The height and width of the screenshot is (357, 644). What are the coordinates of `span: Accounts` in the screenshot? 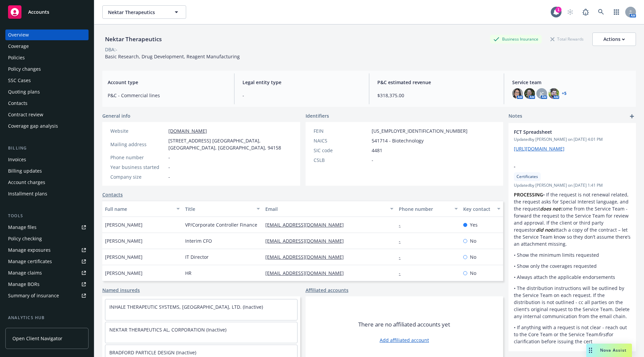 It's located at (39, 12).